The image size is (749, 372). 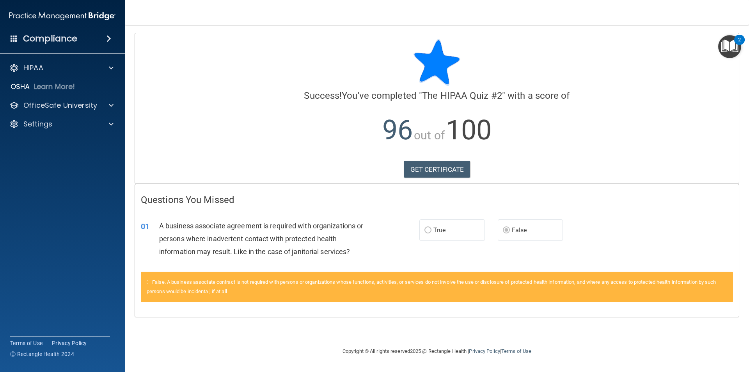 I want to click on h4: Compliance, so click(x=50, y=39).